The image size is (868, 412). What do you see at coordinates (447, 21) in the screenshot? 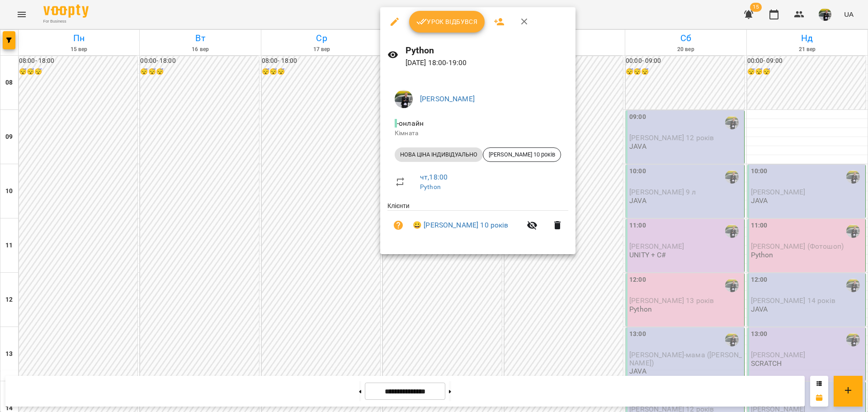
I see `button: Урок відбувся` at bounding box center [447, 21].